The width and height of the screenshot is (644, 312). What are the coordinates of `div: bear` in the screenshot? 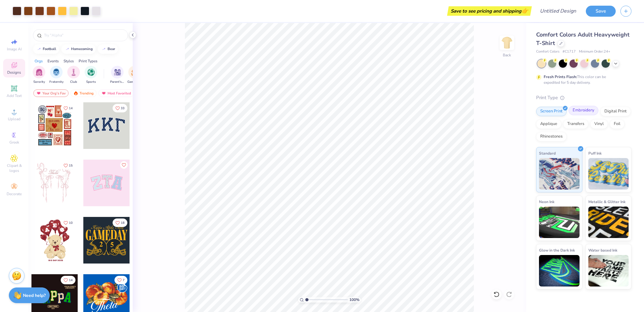 It's located at (111, 49).